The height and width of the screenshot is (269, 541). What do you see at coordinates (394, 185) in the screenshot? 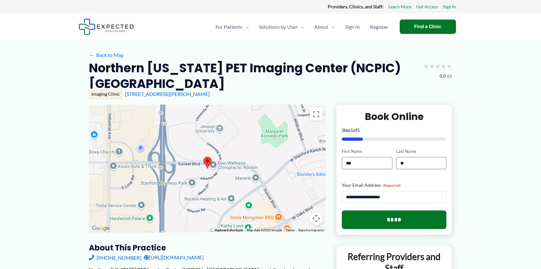
I see `label: Your Email Address` at bounding box center [394, 185].